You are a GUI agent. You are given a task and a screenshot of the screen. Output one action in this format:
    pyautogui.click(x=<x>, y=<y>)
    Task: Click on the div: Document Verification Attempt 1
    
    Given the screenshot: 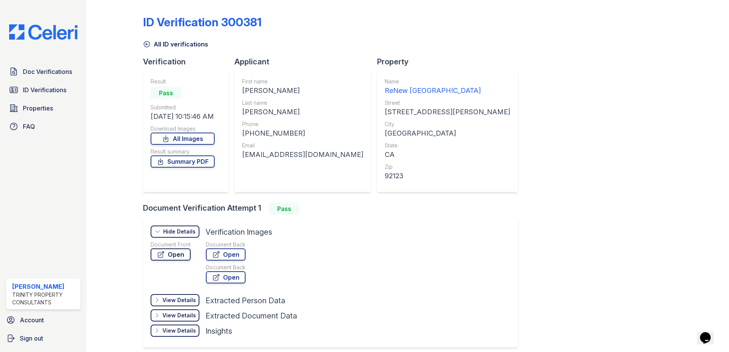 What is the action you would take?
    pyautogui.click(x=333, y=209)
    